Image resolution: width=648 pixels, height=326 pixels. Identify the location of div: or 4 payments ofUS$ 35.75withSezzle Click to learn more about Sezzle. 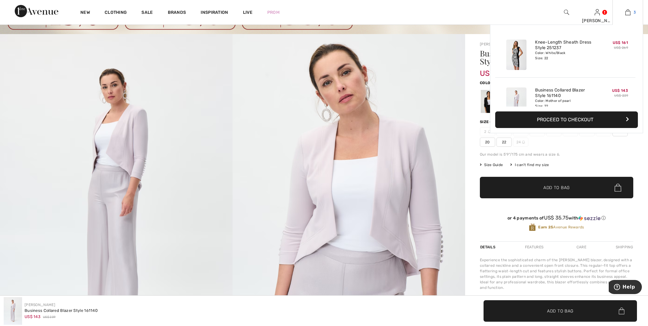
(557, 219).